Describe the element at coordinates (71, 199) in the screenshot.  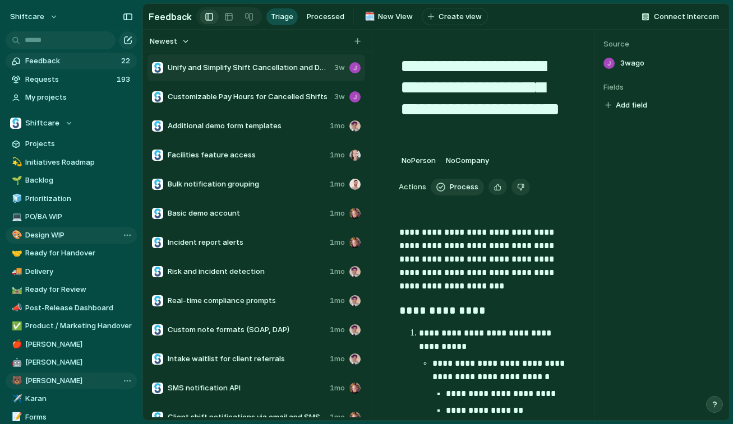
I see `a: 🧊Prioritization` at that location.